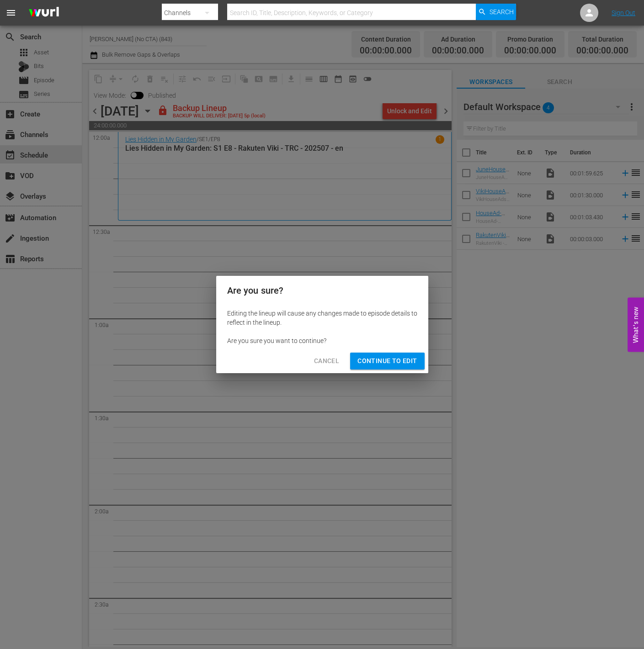 The width and height of the screenshot is (644, 649). Describe the element at coordinates (323, 318) in the screenshot. I see `div: Editing the lineup will cause any changes made to episode details to reflect in the lineup.` at that location.